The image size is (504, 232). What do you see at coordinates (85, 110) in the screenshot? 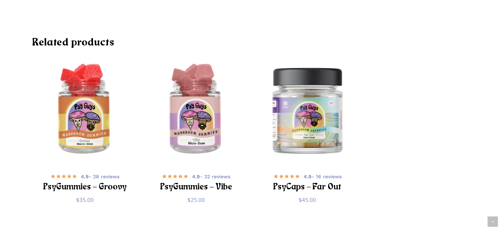
I see `img: Strawberry macrodose magic mushroom gummies in a PsyGuys branded jar` at bounding box center [85, 110].